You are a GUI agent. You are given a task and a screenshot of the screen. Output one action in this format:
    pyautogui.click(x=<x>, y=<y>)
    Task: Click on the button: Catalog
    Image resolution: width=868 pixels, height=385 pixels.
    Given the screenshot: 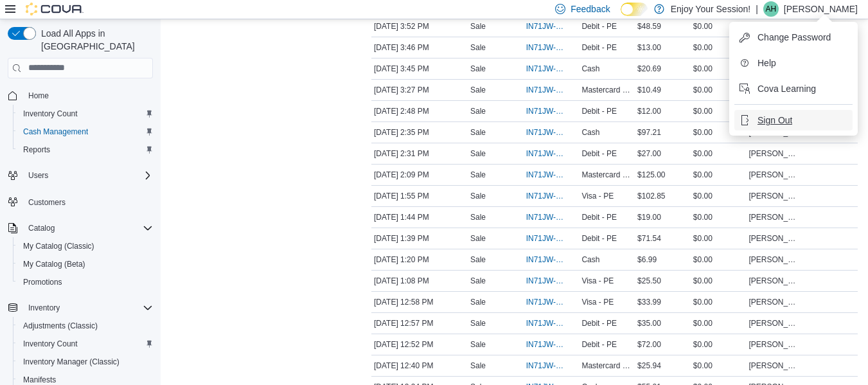 What is the action you would take?
    pyautogui.click(x=80, y=228)
    